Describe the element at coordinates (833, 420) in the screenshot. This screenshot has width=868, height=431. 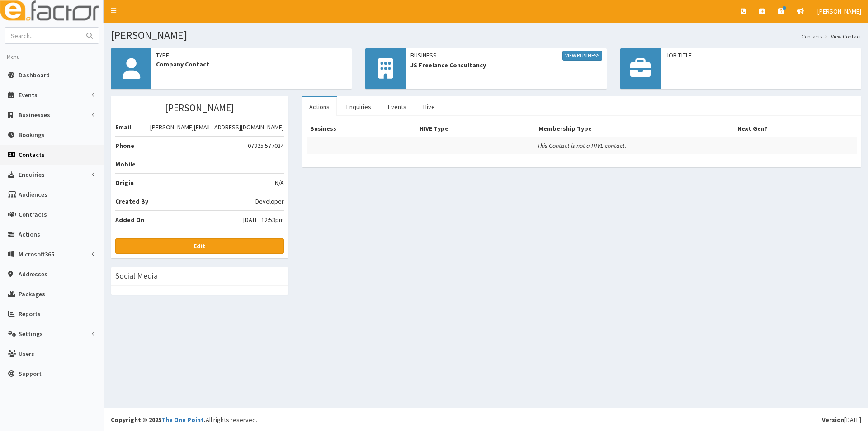
I see `b: Version` at that location.